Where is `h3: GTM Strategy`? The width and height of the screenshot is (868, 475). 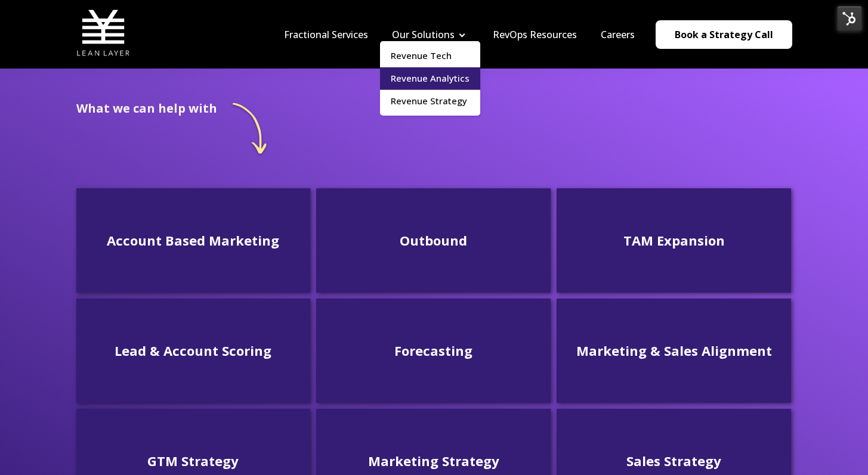
h3: GTM Strategy is located at coordinates (193, 461).